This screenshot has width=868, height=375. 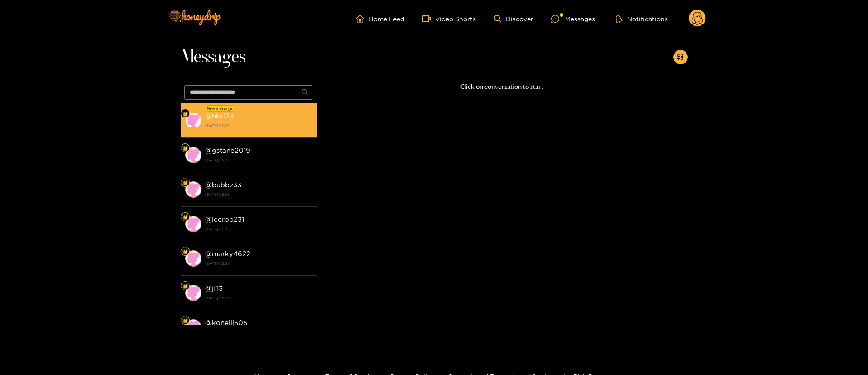 I want to click on a: Video Shorts, so click(x=450, y=18).